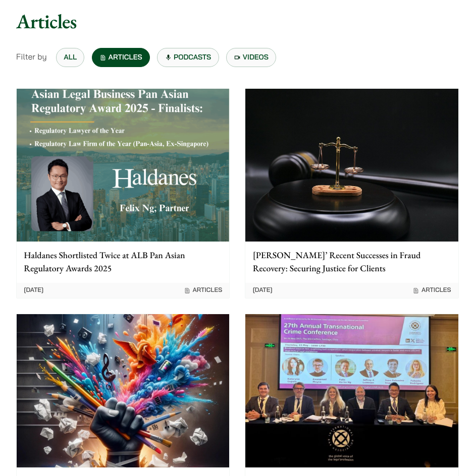  Describe the element at coordinates (123, 262) in the screenshot. I see `p: Haldanes Shortlisted Twice at ALB Pan Asian Regulatory Awards 2025` at that location.